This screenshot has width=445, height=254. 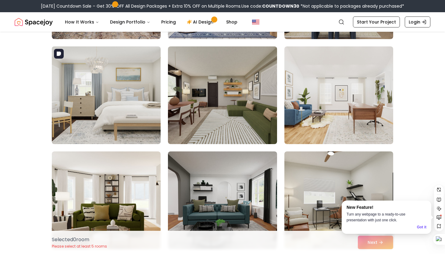 I want to click on img: Room room-15, so click(x=339, y=200).